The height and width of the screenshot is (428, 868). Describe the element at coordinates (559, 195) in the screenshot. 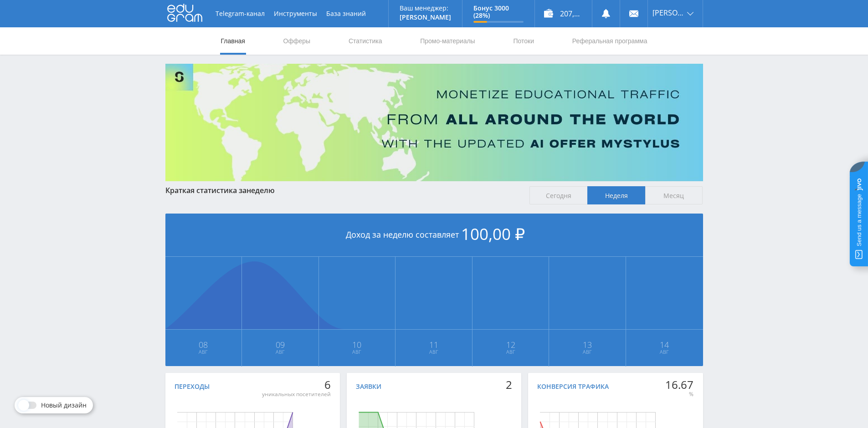

I see `span: Сегодня` at that location.